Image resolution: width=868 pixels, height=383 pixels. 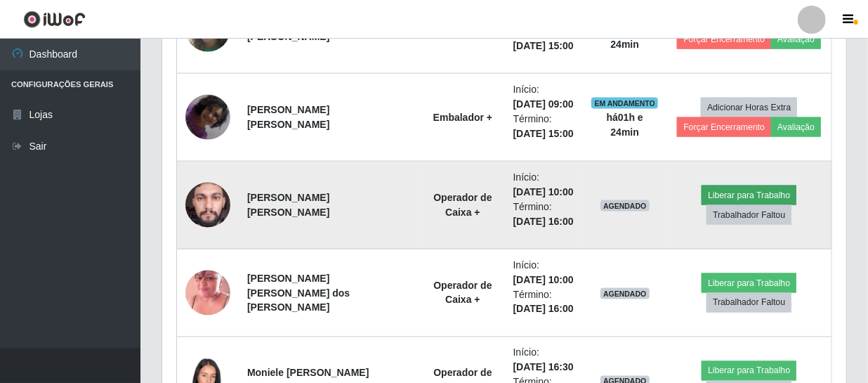 What do you see at coordinates (54, 19) in the screenshot?
I see `img: CoreUI Logo` at bounding box center [54, 19].